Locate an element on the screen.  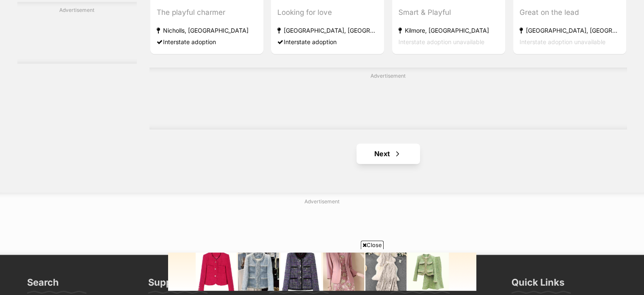
h3: Quick Links is located at coordinates (538, 284).